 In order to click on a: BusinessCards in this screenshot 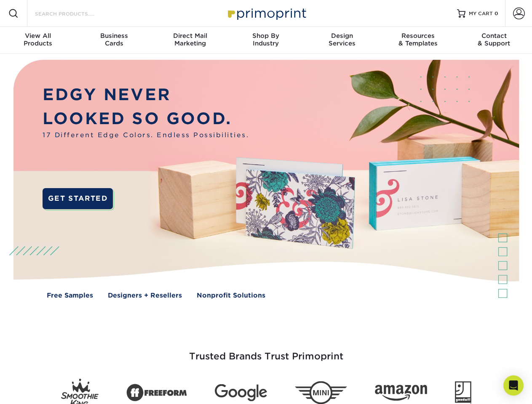, I will do `click(114, 40)`.